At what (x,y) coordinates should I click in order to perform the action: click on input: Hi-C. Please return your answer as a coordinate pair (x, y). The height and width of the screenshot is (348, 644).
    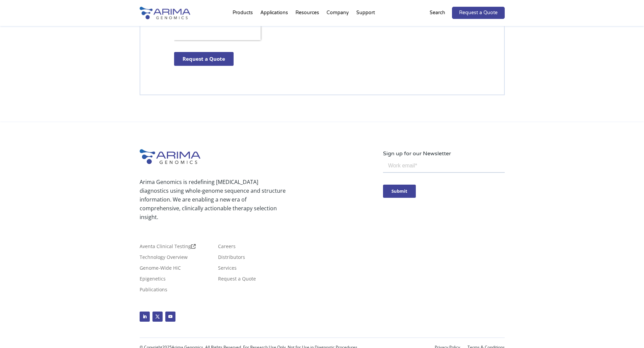
    Looking at the image, I should click on (4, 96).